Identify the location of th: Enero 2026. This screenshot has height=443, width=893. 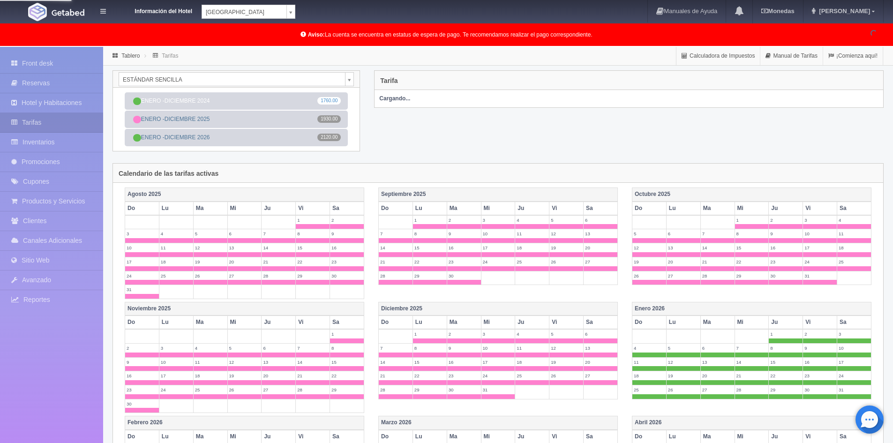
(751, 308).